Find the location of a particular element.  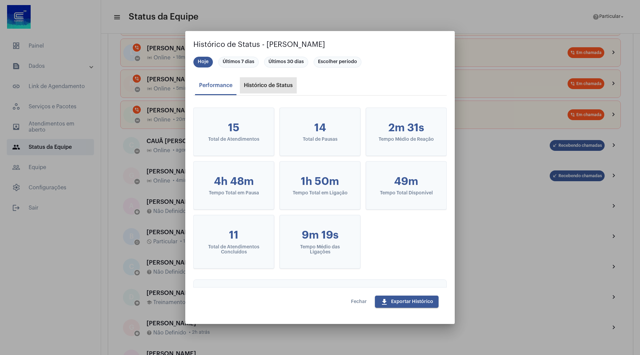

div: 15 is located at coordinates (234, 128).